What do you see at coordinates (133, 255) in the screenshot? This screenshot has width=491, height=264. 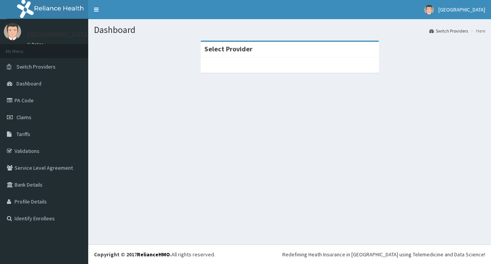 I see `strong: Copyright © 2017 .` at bounding box center [133, 255].